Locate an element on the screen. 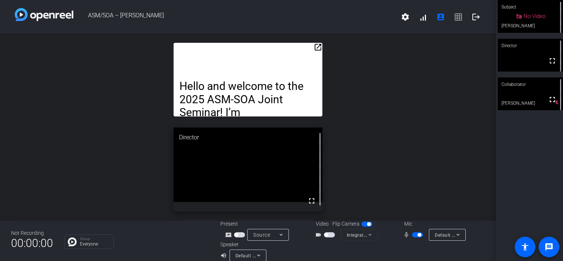  mat-icon: videocam_outline is located at coordinates (319, 235).